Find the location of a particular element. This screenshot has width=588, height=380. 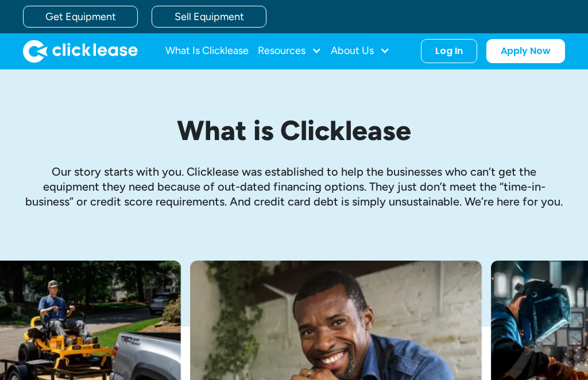

div: Resources is located at coordinates (289, 51).